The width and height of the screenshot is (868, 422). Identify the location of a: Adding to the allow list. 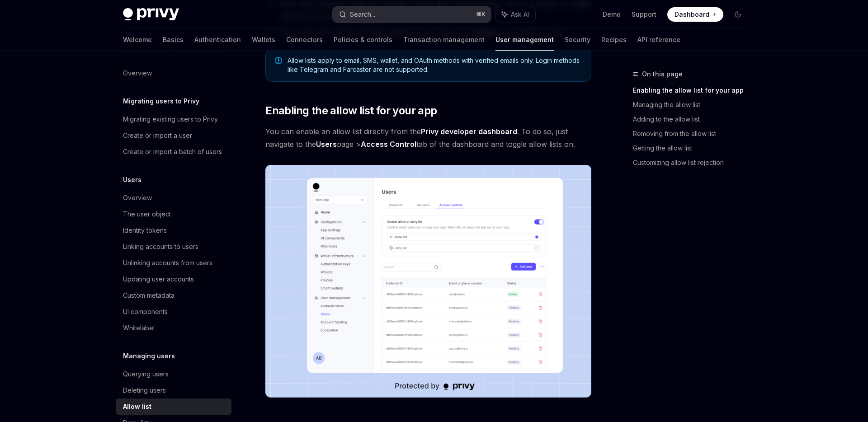
(693, 119).